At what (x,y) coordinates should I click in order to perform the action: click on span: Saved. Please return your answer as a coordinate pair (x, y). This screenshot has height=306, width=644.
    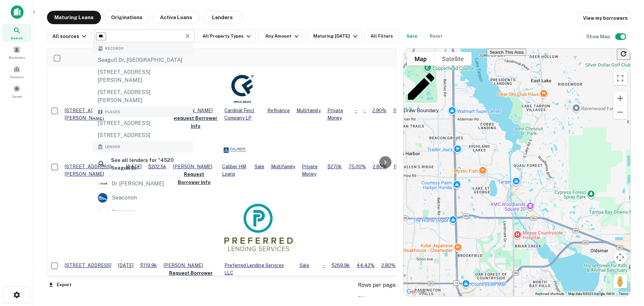
    Looking at the image, I should click on (17, 96).